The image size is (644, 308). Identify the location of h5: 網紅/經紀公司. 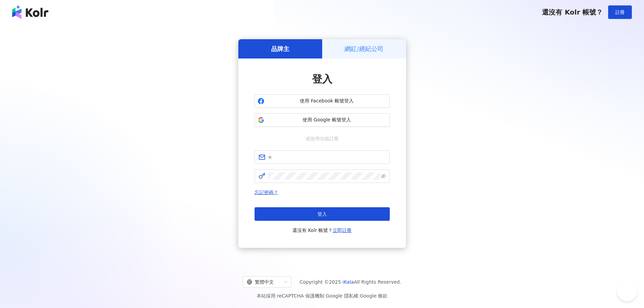
(364, 48).